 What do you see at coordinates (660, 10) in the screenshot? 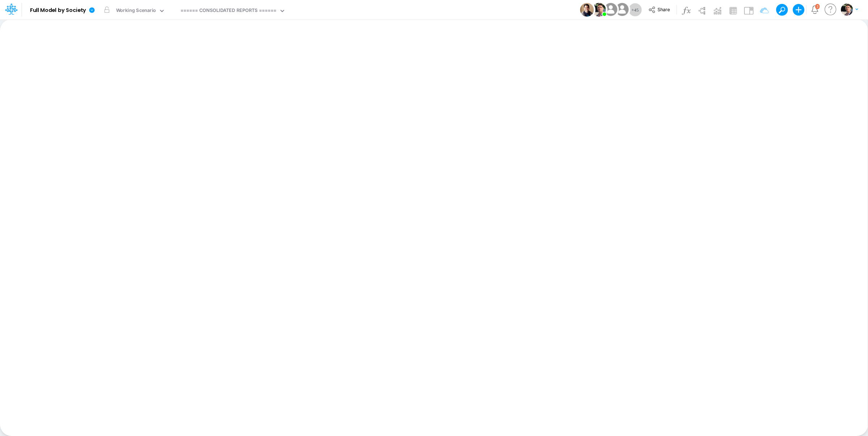
I see `button: Share` at bounding box center [660, 10].